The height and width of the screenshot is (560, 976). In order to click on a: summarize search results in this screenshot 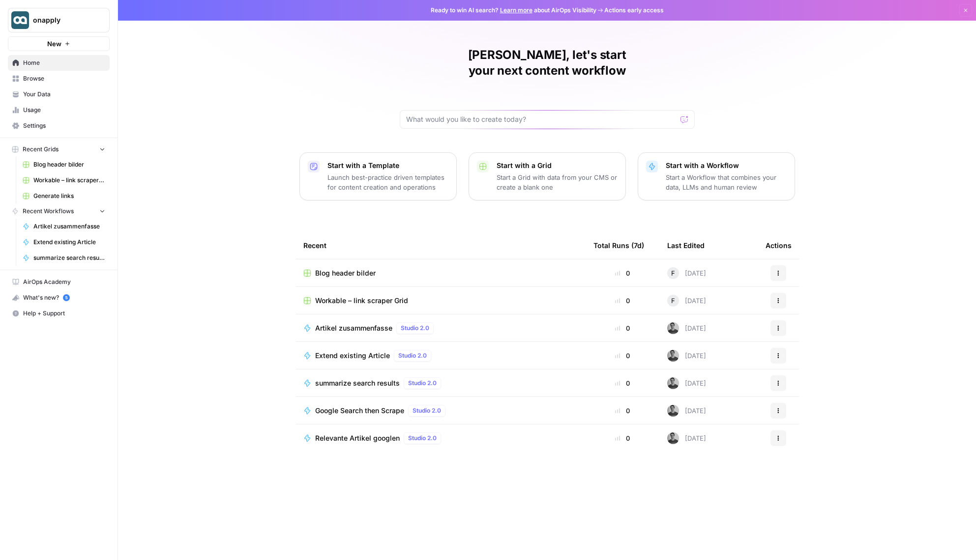, I will do `click(64, 258)`.